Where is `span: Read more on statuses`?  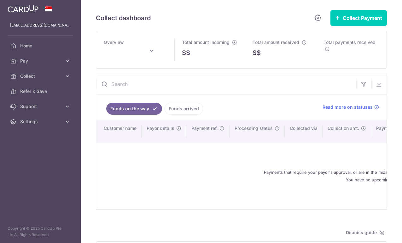 span: Read more on statuses is located at coordinates (348, 107).